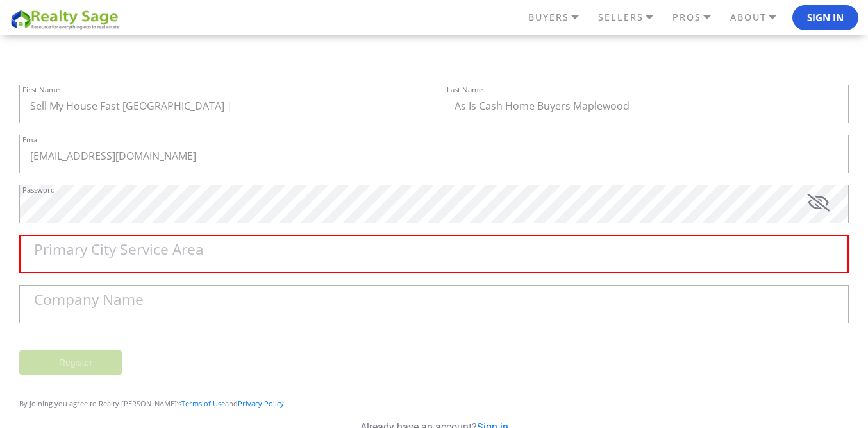 This screenshot has width=868, height=428. Describe the element at coordinates (464, 89) in the screenshot. I see `label: Last Name` at that location.